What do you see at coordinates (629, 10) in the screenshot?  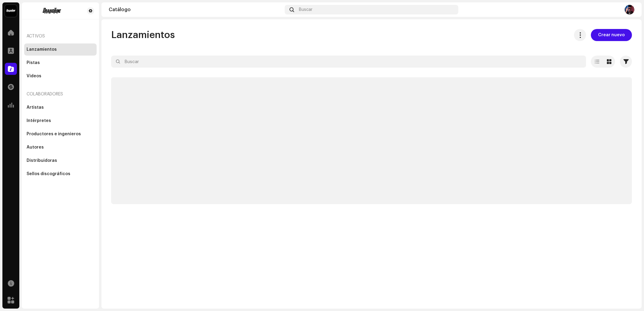 I see `img: e5cf8365-dcbf-4c90-85ff-8932e4e90153` at bounding box center [629, 10].